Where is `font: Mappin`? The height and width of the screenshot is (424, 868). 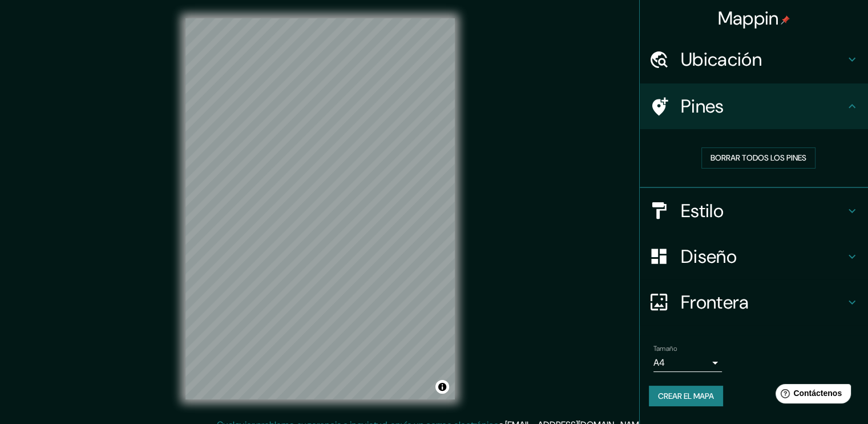 font: Mappin is located at coordinates (748, 19).